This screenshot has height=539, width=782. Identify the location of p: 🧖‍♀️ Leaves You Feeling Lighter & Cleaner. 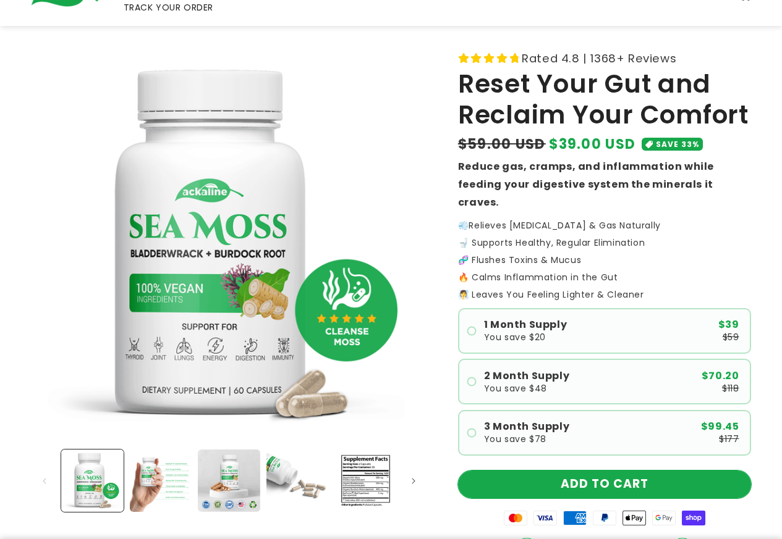
(604, 295).